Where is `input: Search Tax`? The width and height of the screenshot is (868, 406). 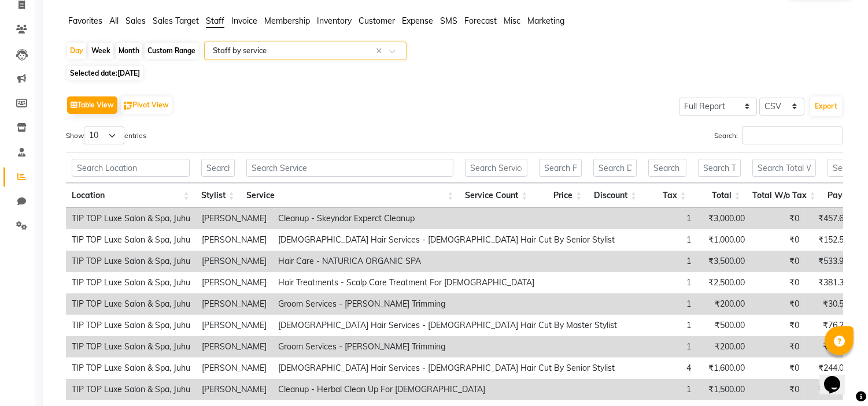
input: Search Tax is located at coordinates (667, 168).